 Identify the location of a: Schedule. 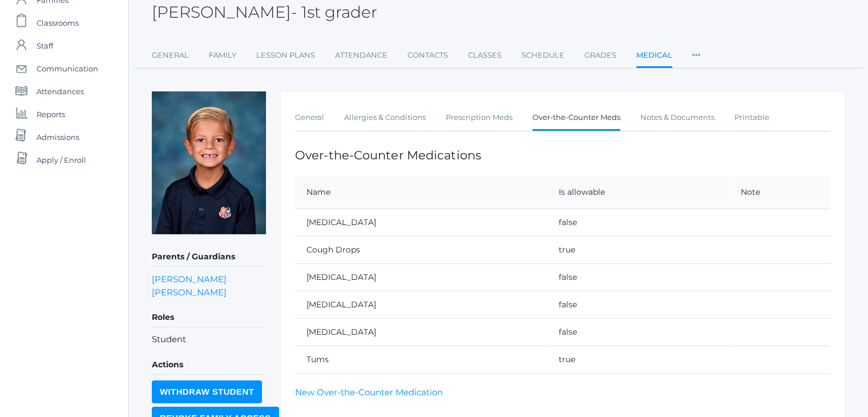
(543, 56).